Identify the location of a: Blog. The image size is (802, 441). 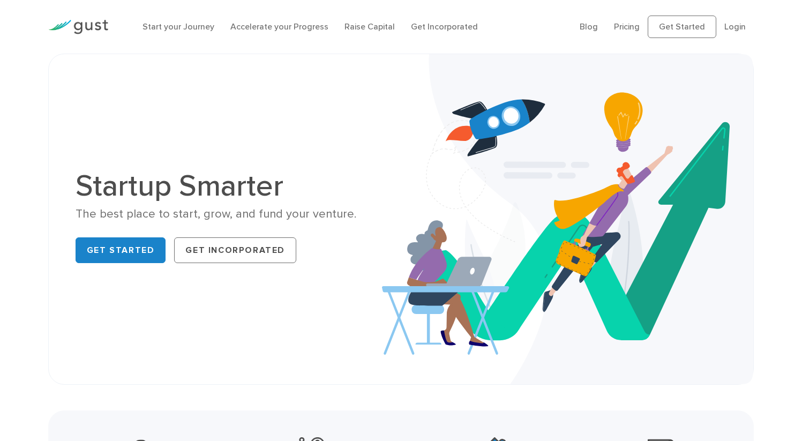
(589, 26).